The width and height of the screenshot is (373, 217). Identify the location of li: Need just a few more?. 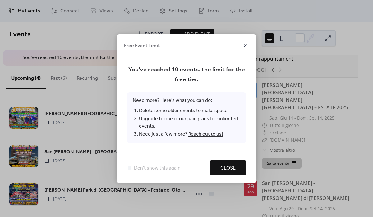
(190, 135).